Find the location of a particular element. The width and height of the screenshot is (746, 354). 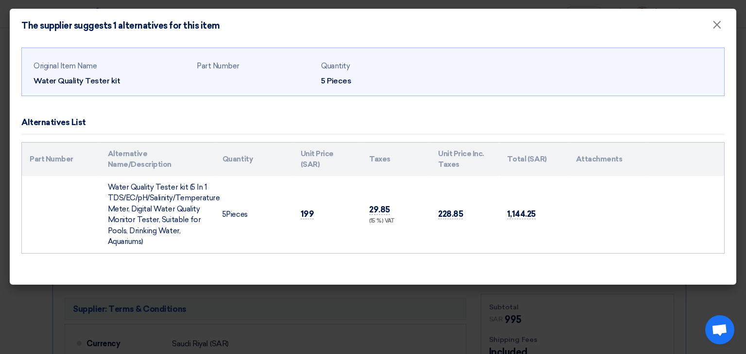

span: 1,144.25 is located at coordinates (521, 214).